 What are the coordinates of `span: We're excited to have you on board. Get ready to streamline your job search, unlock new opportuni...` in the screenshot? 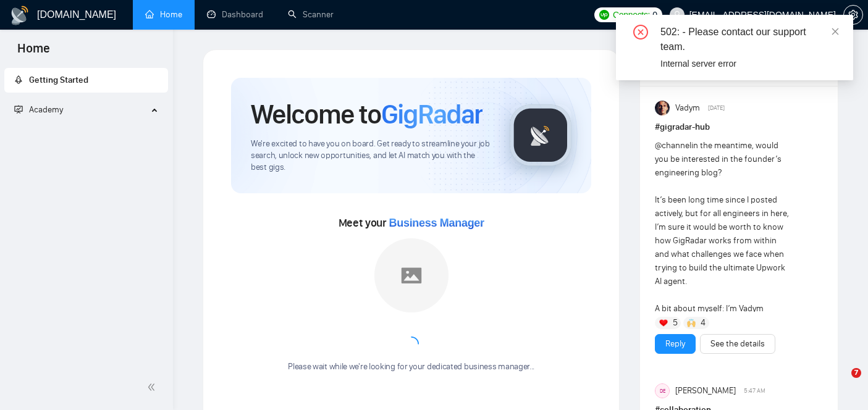 It's located at (370, 156).